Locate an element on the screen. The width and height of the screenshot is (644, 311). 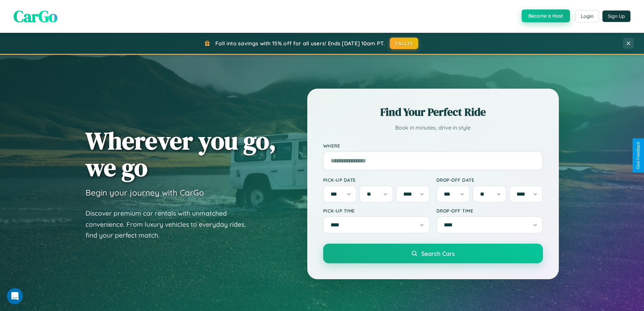
h3: Begin your journey with CarGo is located at coordinates (145, 193).